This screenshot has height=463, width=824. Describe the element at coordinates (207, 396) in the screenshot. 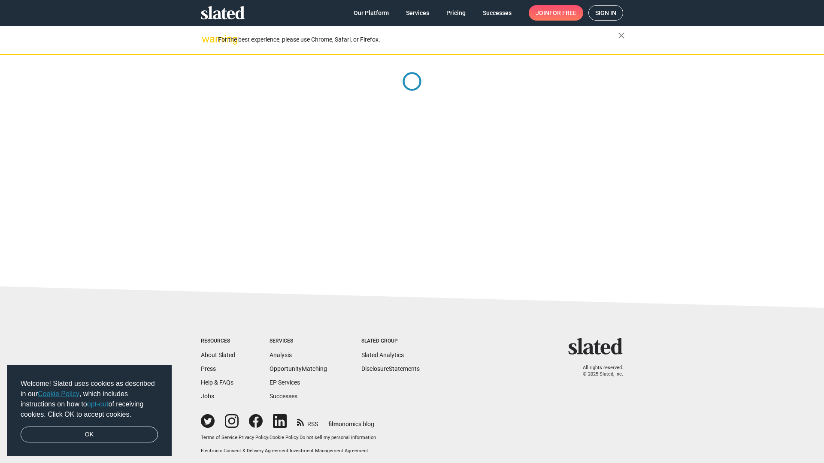

I see `a: Jobs` at that location.